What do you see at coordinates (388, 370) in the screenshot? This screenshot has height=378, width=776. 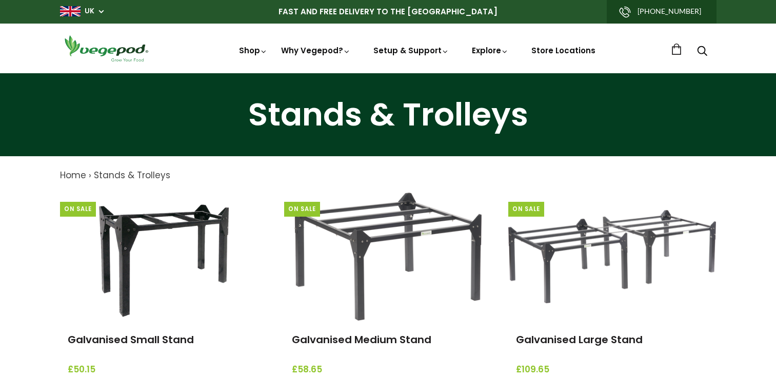 I see `span: £58.65` at bounding box center [388, 370].